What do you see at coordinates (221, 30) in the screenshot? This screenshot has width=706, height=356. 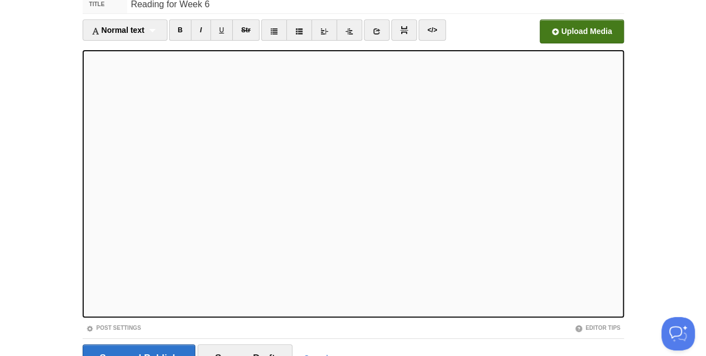 I see `a: U` at bounding box center [221, 30].